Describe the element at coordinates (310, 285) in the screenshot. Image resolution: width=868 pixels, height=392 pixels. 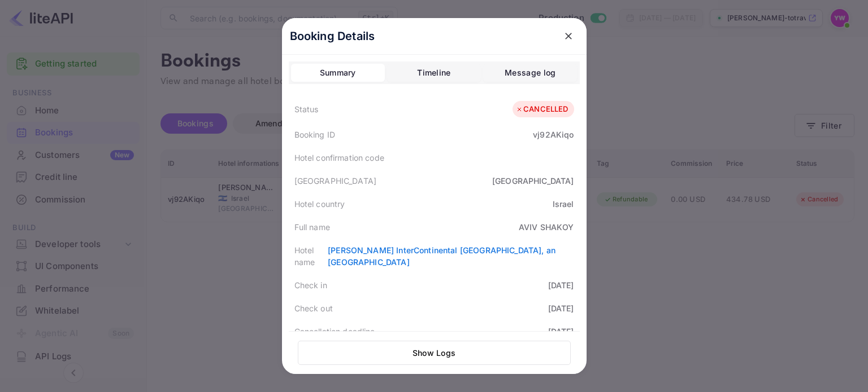
I see `div: Check in` at that location.